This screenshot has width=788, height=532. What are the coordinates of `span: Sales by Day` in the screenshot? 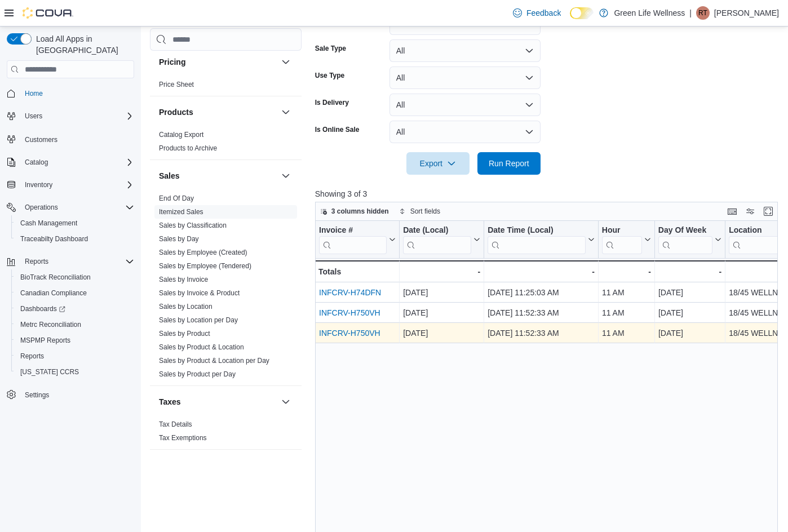 It's located at (179, 239).